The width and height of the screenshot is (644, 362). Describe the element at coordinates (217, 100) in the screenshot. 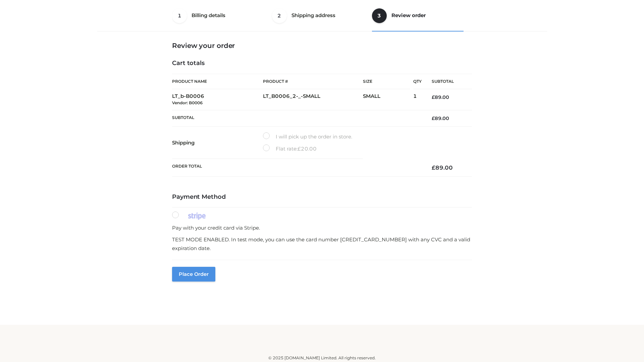

I see `td: LT_b-B0006` at that location.